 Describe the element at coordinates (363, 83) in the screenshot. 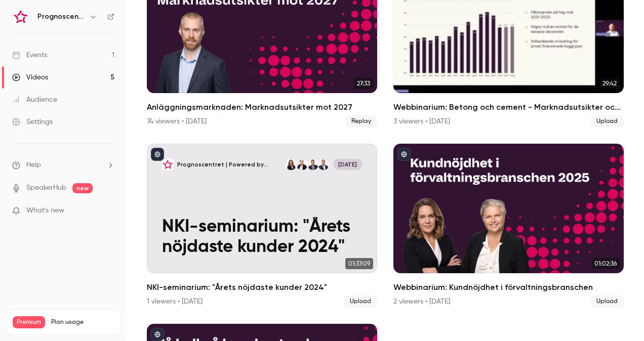

I see `span: 27:33` at that location.